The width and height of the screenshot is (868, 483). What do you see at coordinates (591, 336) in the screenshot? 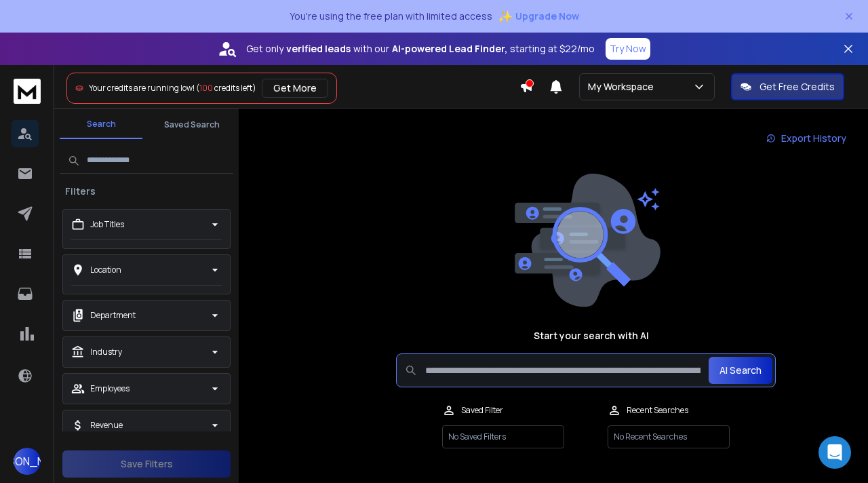
I see `h1: Start your search with AI` at bounding box center [591, 336].